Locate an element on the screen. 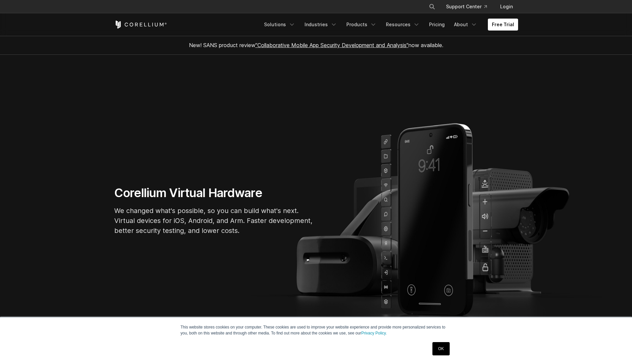  a: Login is located at coordinates (507, 7).